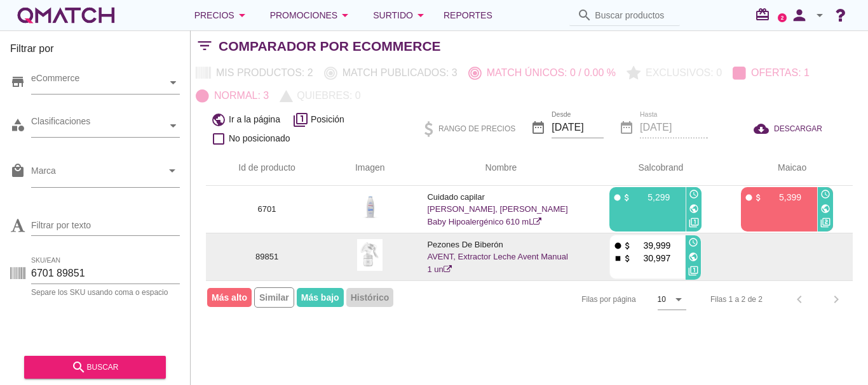 The height and width of the screenshot is (385, 868). I want to click on p: 89851, so click(267, 257).